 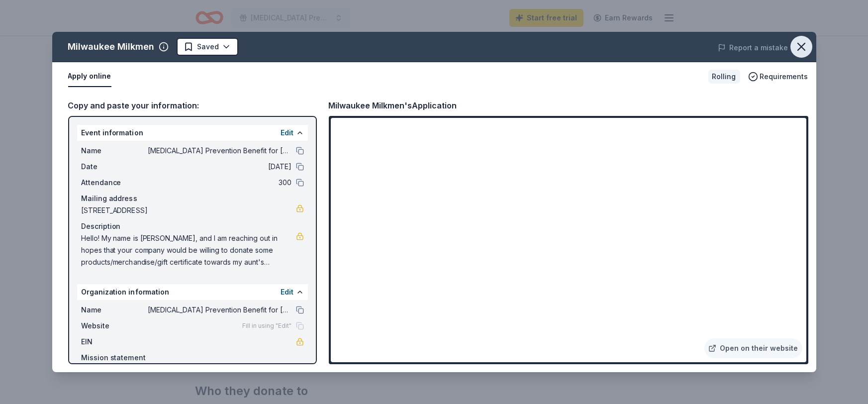 I want to click on span: Requirements, so click(x=784, y=77).